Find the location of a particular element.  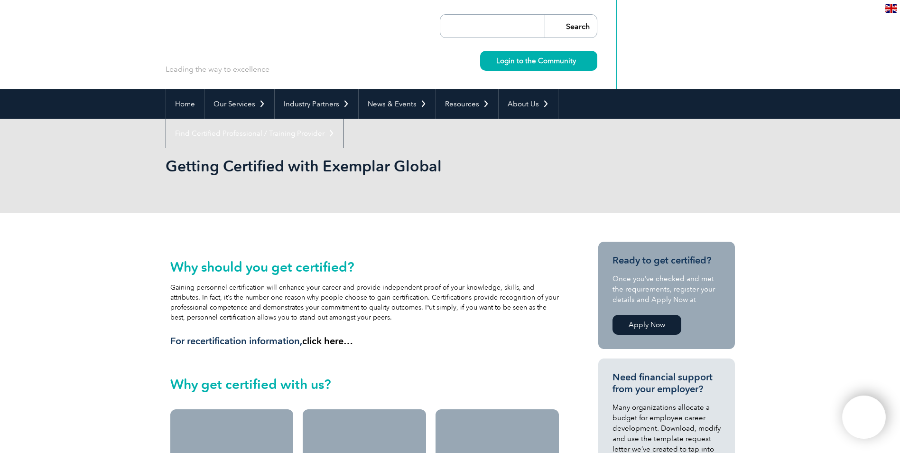

h3: Ready to get certified? is located at coordinates (667, 260).